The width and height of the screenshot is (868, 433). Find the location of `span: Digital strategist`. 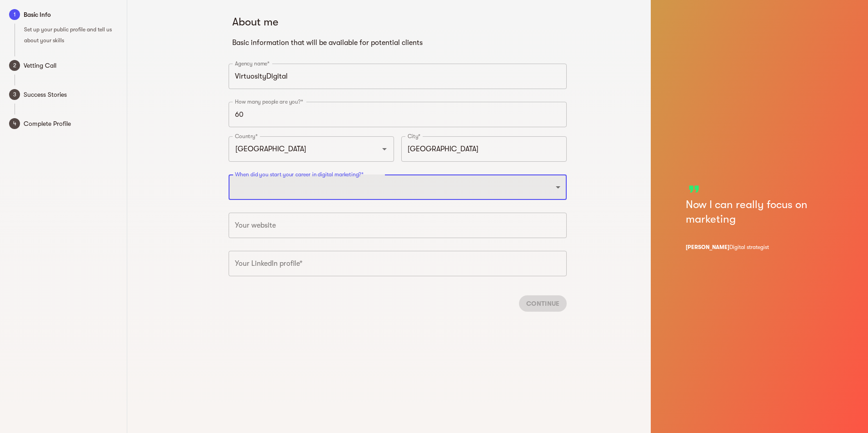

span: Digital strategist is located at coordinates (749, 248).